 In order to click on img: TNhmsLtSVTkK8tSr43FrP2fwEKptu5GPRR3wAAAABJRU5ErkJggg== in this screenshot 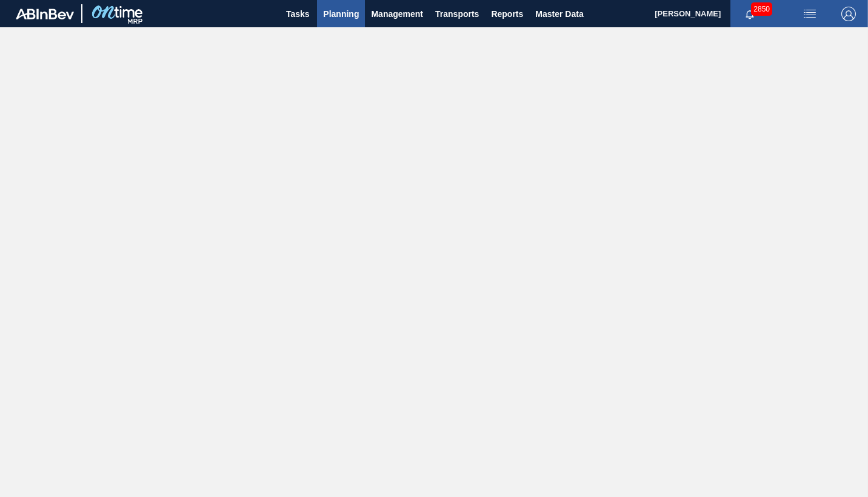, I will do `click(45, 14)`.